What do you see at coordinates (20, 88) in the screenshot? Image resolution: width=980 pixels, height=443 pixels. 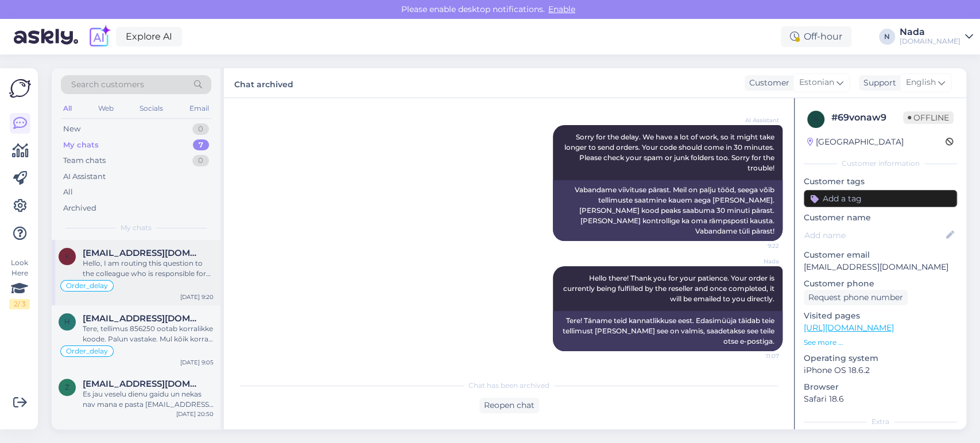 I see `img: Askly Logo` at bounding box center [20, 88].